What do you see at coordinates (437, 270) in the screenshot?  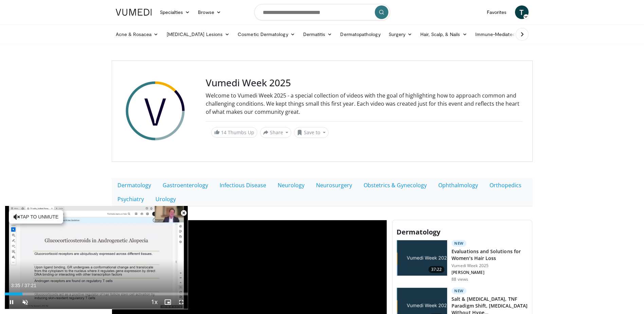 I see `span: 37:22` at bounding box center [437, 270].